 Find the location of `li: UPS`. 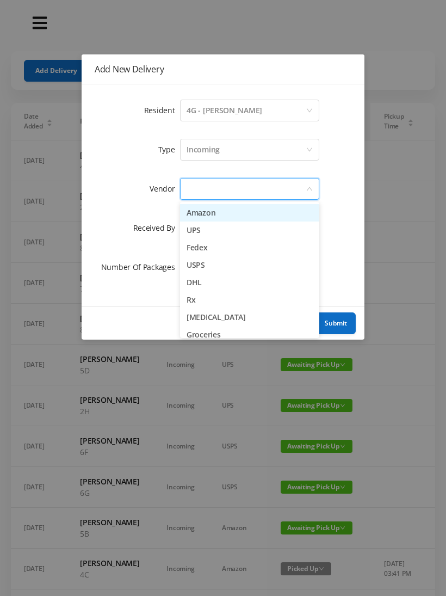

li: UPS is located at coordinates (250, 230).